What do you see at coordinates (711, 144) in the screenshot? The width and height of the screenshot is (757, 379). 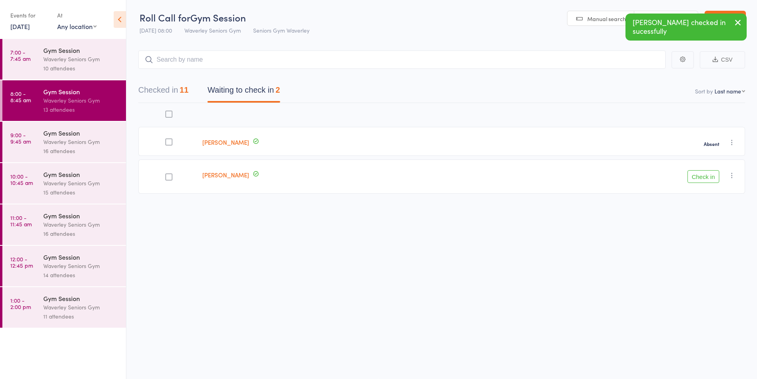 I see `strong: Absent` at bounding box center [711, 144].